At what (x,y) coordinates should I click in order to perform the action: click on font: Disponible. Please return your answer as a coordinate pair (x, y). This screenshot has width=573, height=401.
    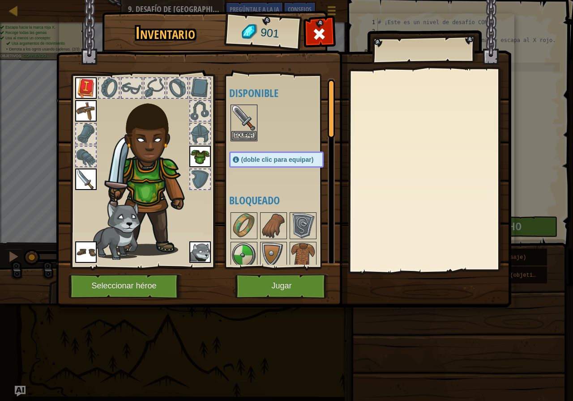
    Looking at the image, I should click on (254, 93).